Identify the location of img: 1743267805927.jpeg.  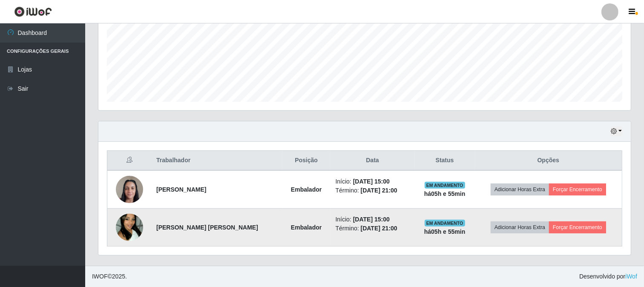
(130, 227).